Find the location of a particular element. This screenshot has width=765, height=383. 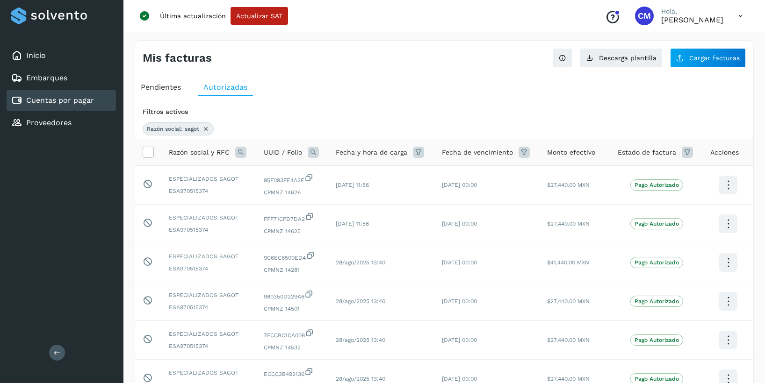

div: Inicio is located at coordinates (61, 56).